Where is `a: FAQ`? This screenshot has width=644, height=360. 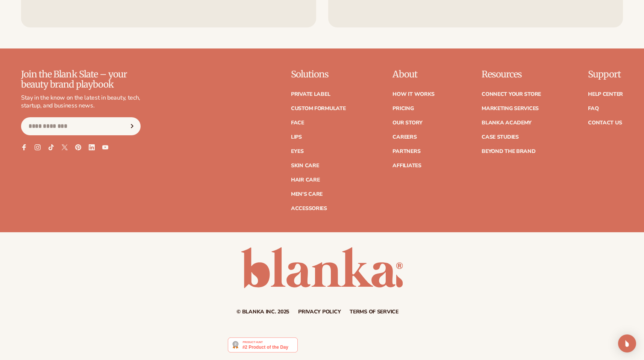 a: FAQ is located at coordinates (594, 109).